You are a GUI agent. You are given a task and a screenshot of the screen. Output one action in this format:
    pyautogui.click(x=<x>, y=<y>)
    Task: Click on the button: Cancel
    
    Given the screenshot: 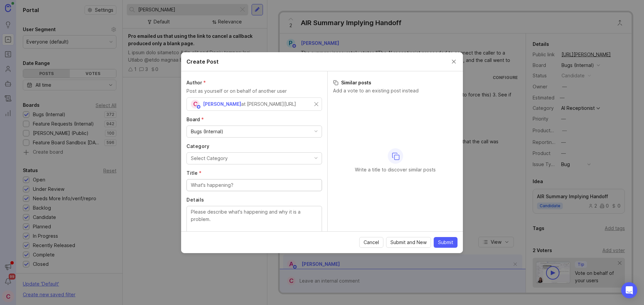 What is the action you would take?
    pyautogui.click(x=371, y=243)
    